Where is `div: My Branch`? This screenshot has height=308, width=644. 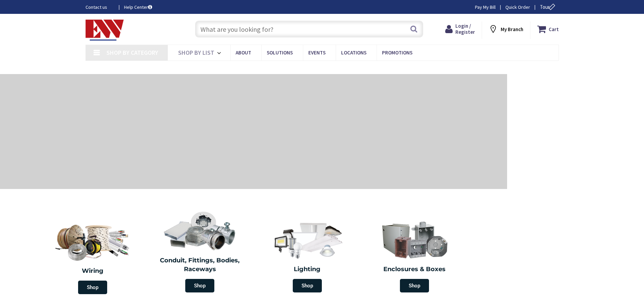
div: My Branch is located at coordinates (506, 29).